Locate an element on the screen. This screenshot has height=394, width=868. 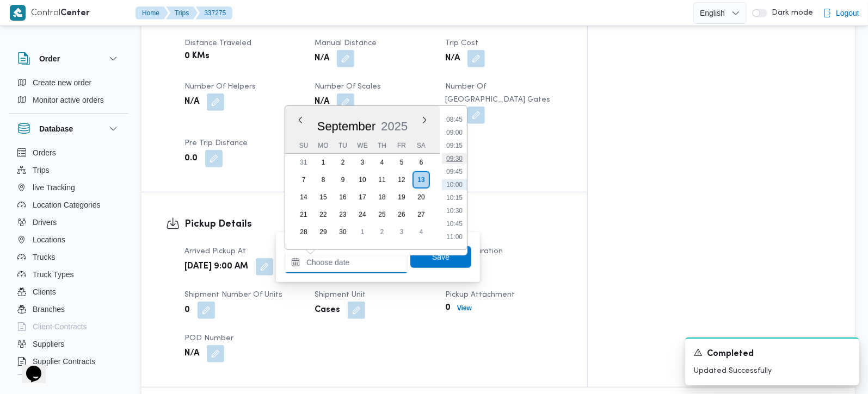
button: Database is located at coordinates (68, 129).